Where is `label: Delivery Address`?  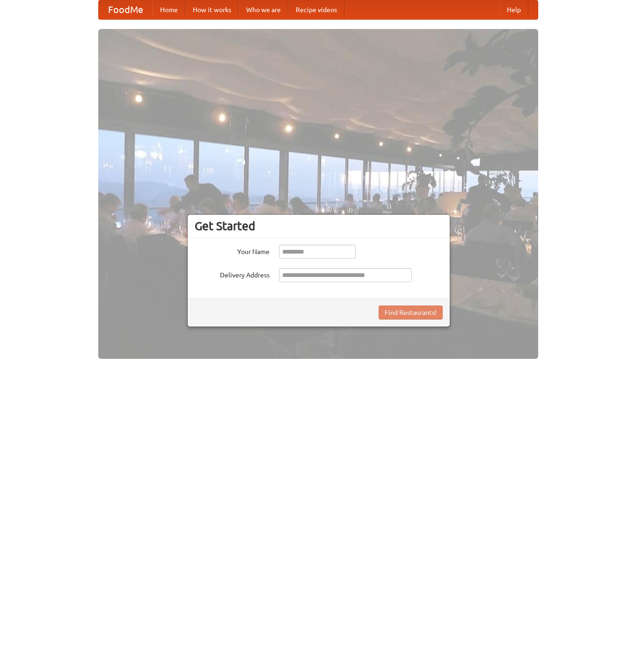 label: Delivery Address is located at coordinates (232, 274).